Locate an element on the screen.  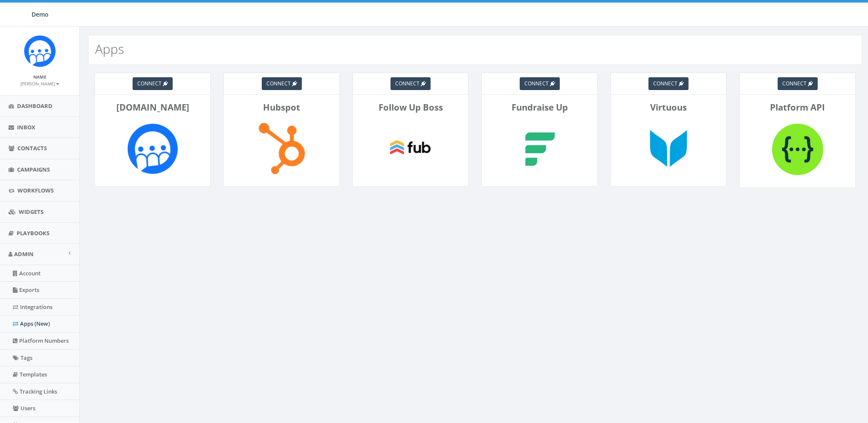
span: Demo is located at coordinates (40, 14).